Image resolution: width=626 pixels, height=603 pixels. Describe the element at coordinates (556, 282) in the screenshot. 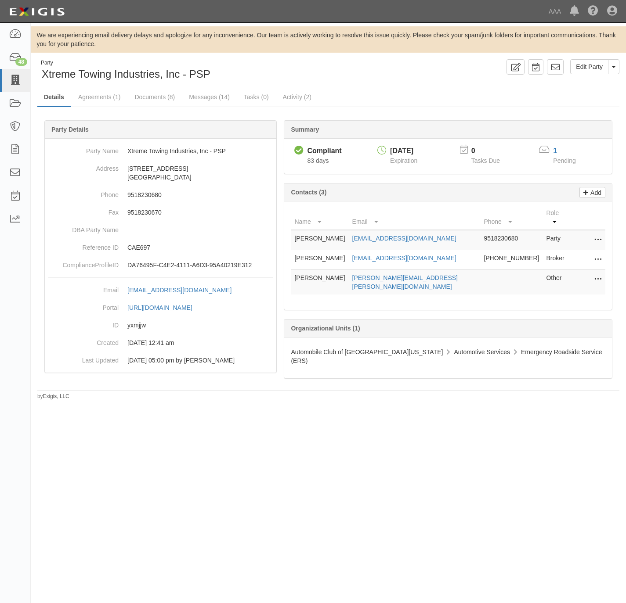

I see `td: Other` at that location.